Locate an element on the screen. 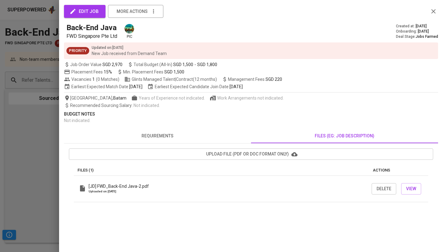 This screenshot has width=443, height=252. img: a5d44b89-0c59-4c54-99d0-a63b29d42bd3.jpg is located at coordinates (129, 29).